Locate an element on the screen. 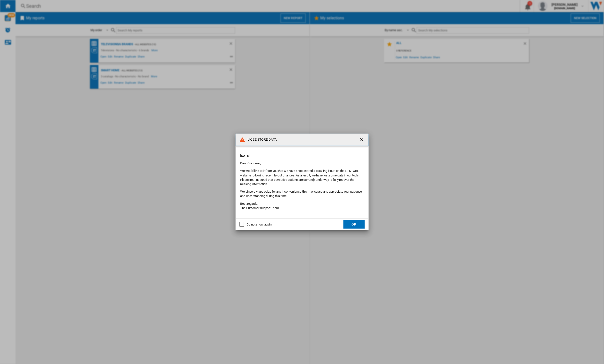 The height and width of the screenshot is (364, 604). p: We sincerely apologize for any inconvenience this may cause and appreciate your patience and unde... is located at coordinates (302, 194).